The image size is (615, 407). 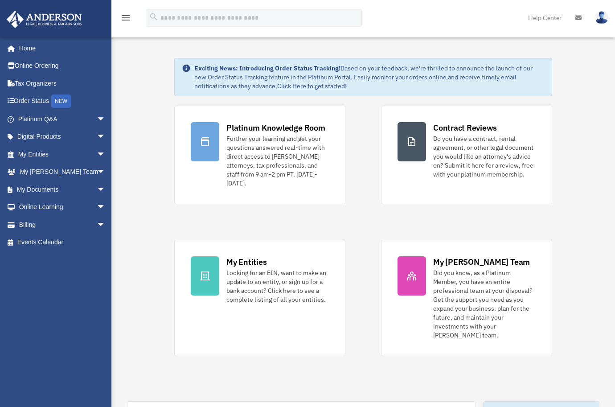 What do you see at coordinates (62, 119) in the screenshot?
I see `a: Platinum Q&Aarrow_drop_down` at bounding box center [62, 119].